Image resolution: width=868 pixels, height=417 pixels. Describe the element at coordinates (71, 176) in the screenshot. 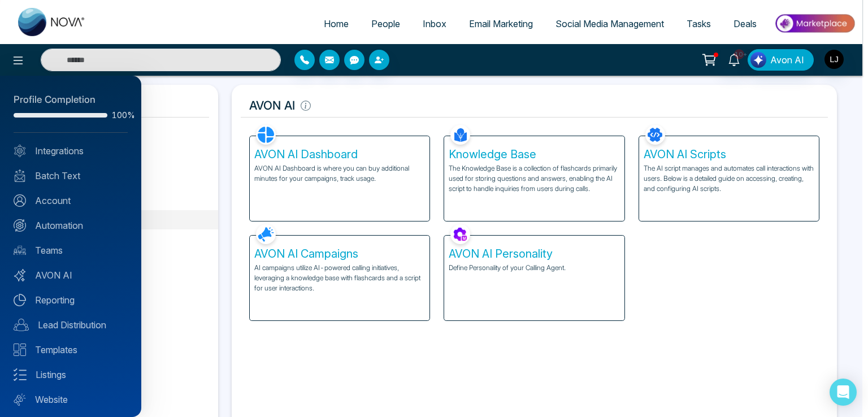

I see `a: Batch Text` at that location.